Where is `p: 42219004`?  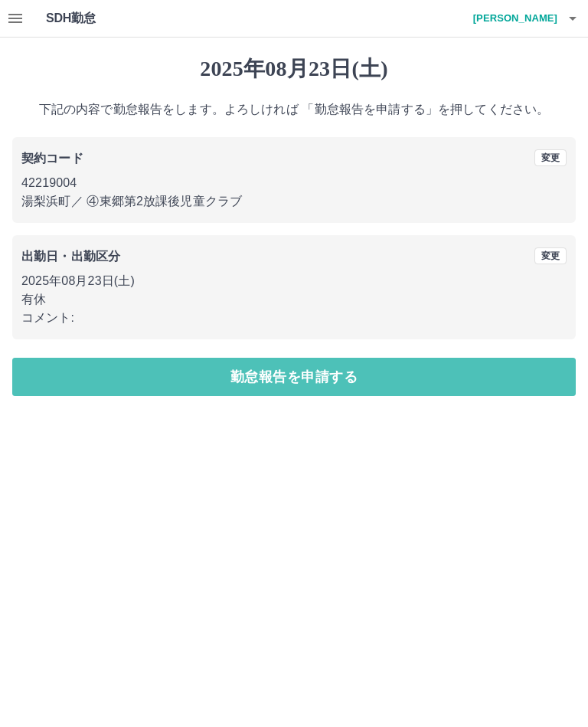 p: 42219004 is located at coordinates (294, 183).